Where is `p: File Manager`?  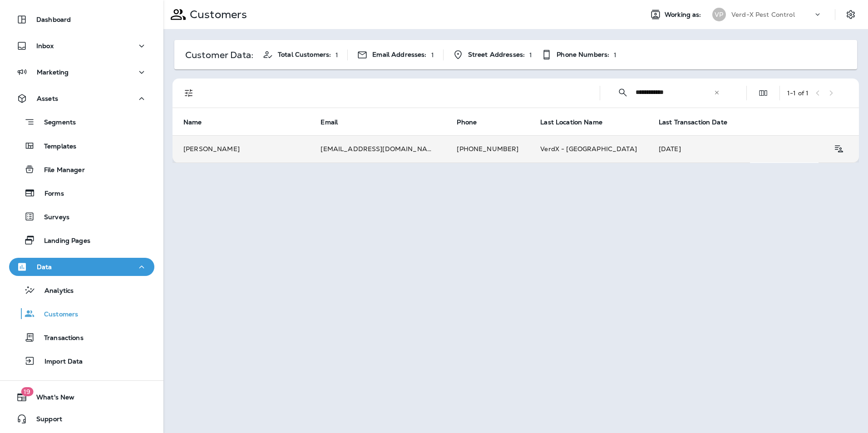
p: File Manager is located at coordinates (60, 170).